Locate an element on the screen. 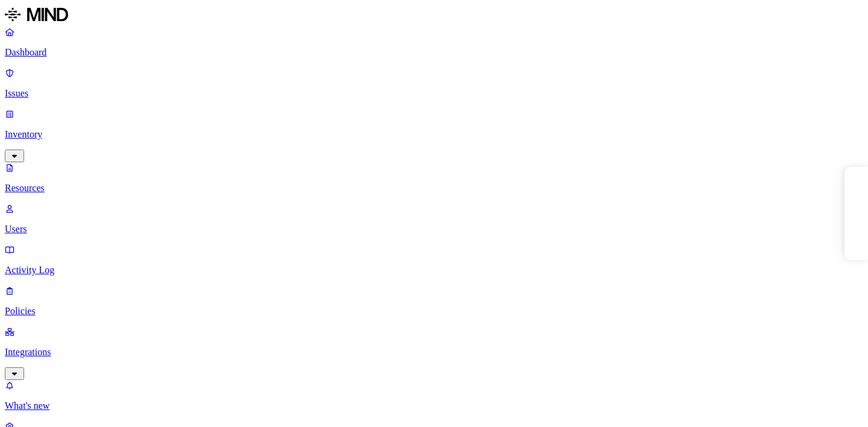 Image resolution: width=868 pixels, height=427 pixels. p: Activity Log is located at coordinates (434, 270).